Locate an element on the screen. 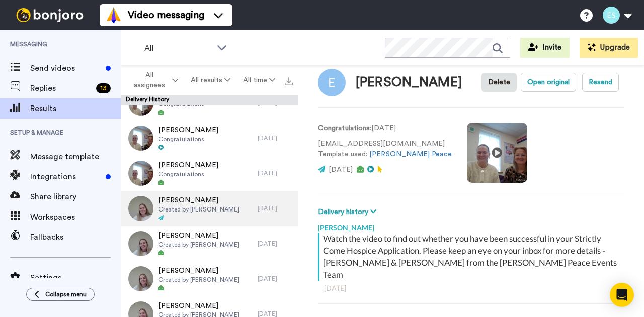 This screenshot has width=644, height=317. img: a3b833a5-0c12-4b7e-af61-ec5afca356aa-thumb.jpg is located at coordinates (141, 138).